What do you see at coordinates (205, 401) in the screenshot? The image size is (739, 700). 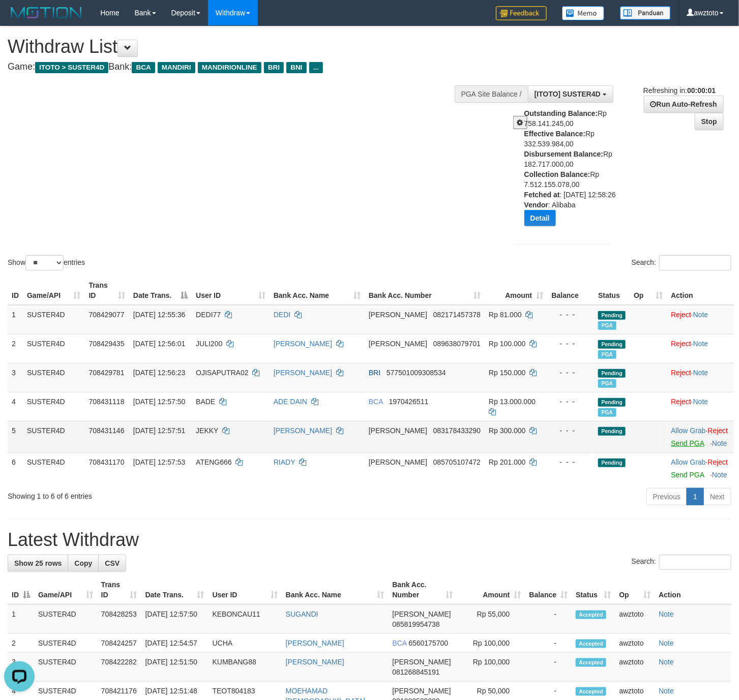 I see `span: BADE` at bounding box center [205, 401].